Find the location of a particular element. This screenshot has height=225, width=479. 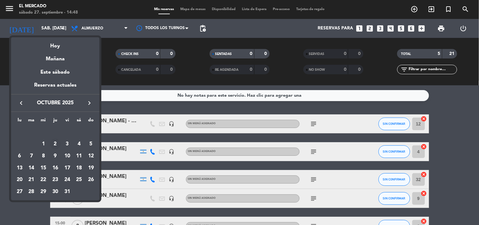

td: 12 de octubre de 2025 is located at coordinates (91, 156).